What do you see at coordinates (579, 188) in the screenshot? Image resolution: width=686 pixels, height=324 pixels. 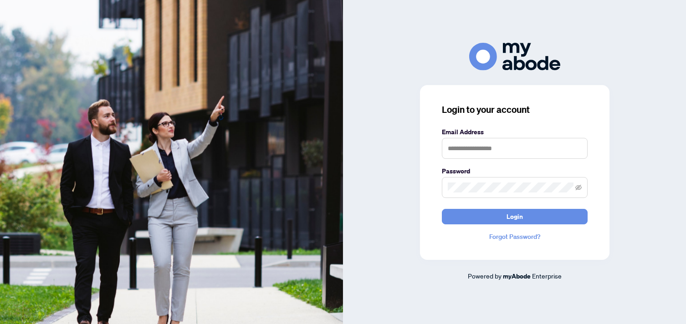 I see `span: eye-invisible` at bounding box center [579, 188].